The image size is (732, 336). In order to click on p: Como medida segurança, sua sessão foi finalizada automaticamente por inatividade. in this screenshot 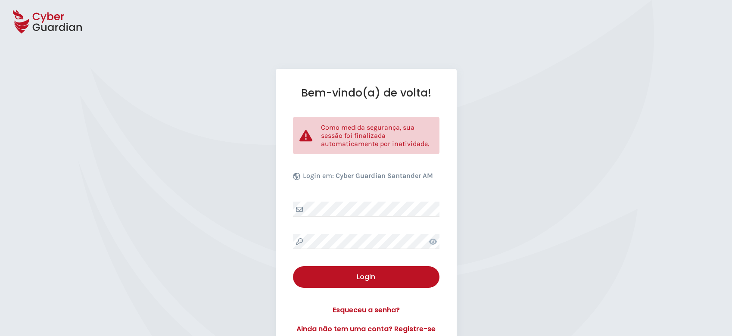, I will do `click(377, 135)`.